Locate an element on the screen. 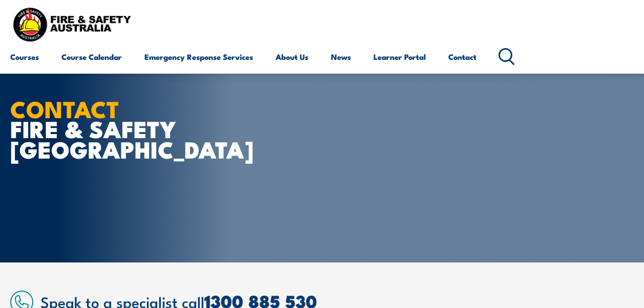 This screenshot has height=308, width=644. a: Emergency Response Services is located at coordinates (199, 57).